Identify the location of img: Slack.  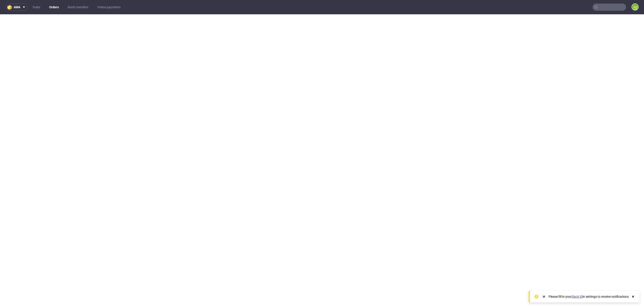
(544, 297).